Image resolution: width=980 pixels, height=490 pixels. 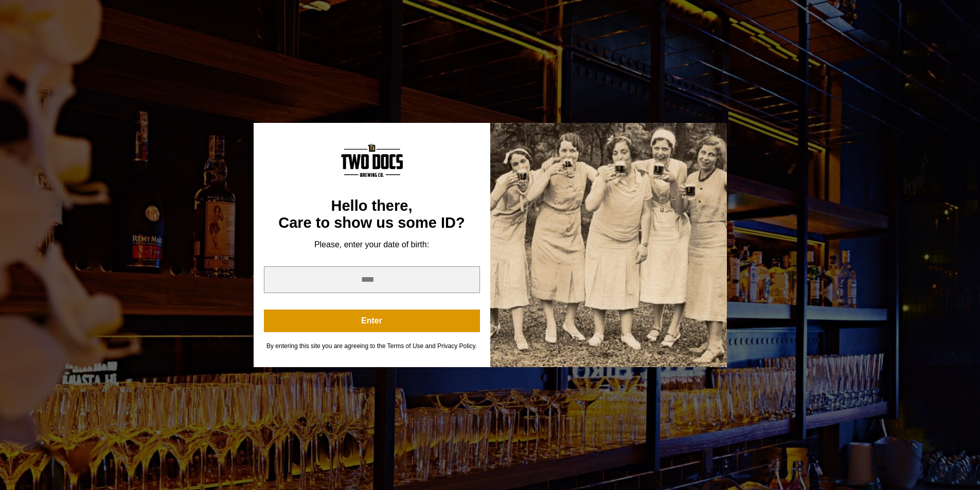 I want to click on div: Please, enter your date of birth:, so click(x=372, y=245).